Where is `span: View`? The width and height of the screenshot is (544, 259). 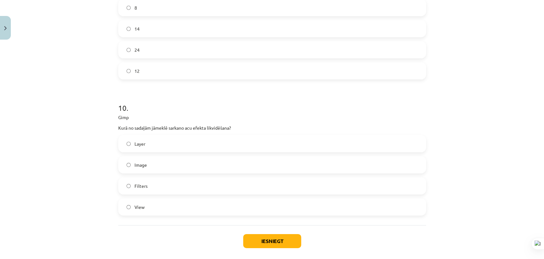
span: View is located at coordinates (140, 207).